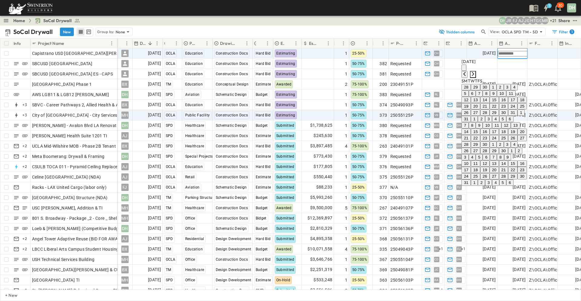  What do you see at coordinates (473, 74) in the screenshot?
I see `button: Next month` at bounding box center [473, 74].